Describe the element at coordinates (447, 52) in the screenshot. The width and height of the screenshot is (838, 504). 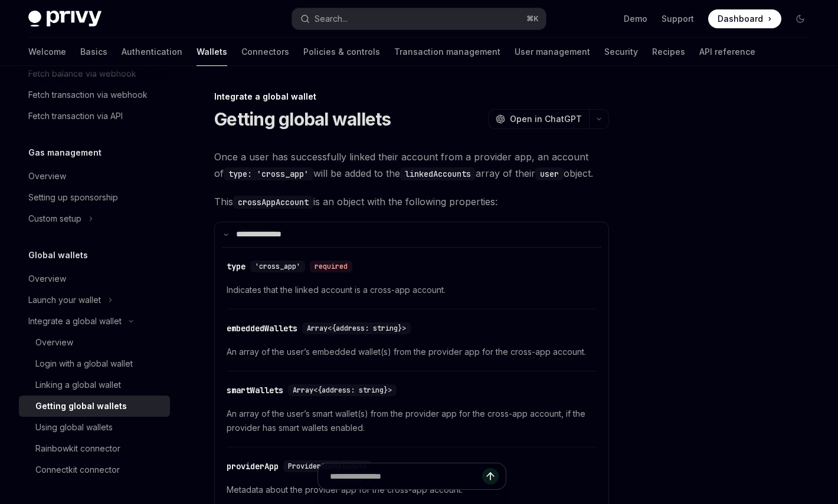
I see `a: Transaction management` at that location.